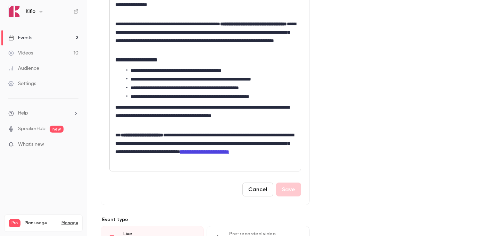 Image resolution: width=500 pixels, height=236 pixels. I want to click on div: Videos, so click(20, 53).